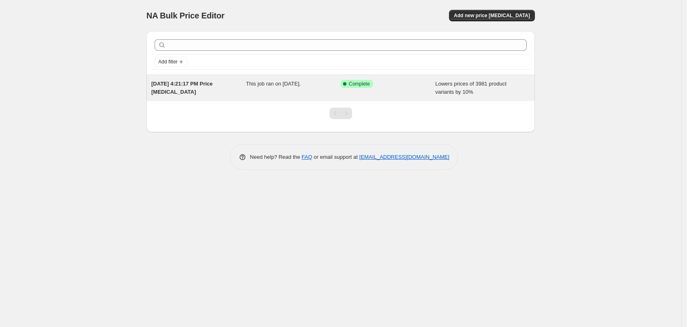  I want to click on span: NA Bulk Price Editor, so click(185, 16).